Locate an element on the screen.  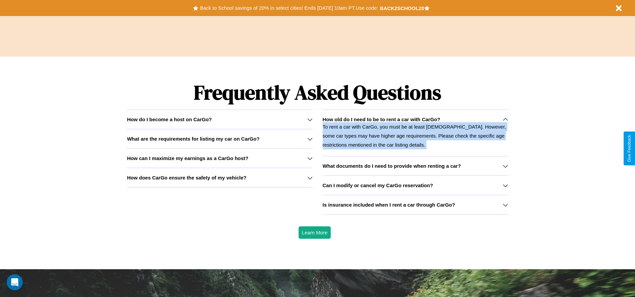
b: BACK2SCHOOL20 is located at coordinates (402, 8).